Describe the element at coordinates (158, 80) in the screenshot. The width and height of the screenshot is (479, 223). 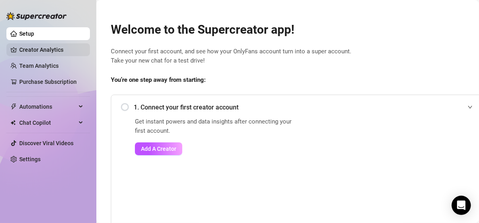
I see `strong: You’re one step away from starting:` at that location.